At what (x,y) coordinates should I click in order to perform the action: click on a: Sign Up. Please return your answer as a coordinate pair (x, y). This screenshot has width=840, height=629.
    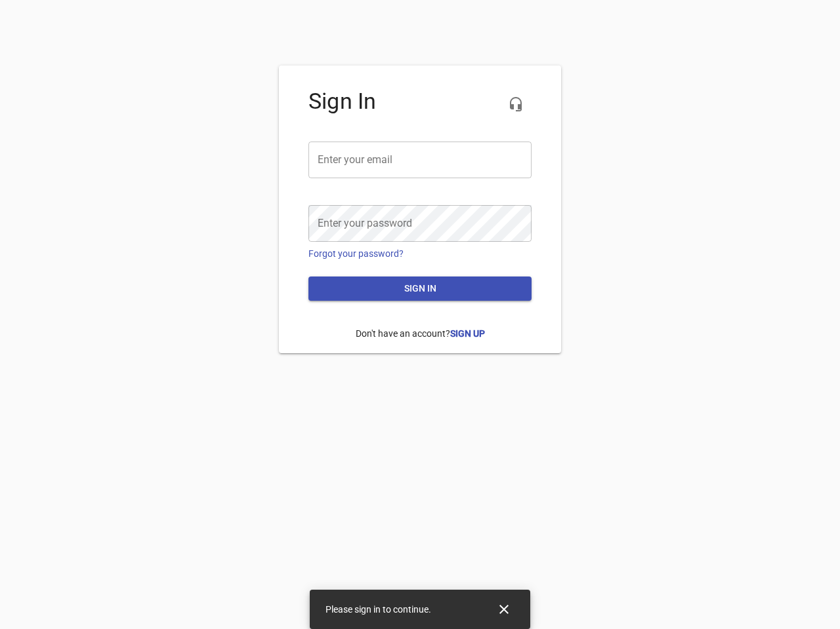
    Looking at the image, I should click on (467, 334).